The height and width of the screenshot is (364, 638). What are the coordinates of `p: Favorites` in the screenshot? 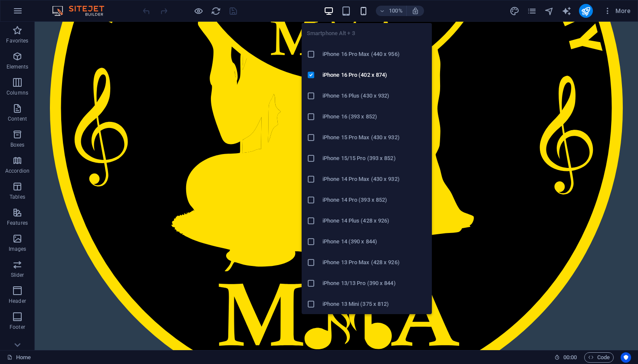 It's located at (17, 41).